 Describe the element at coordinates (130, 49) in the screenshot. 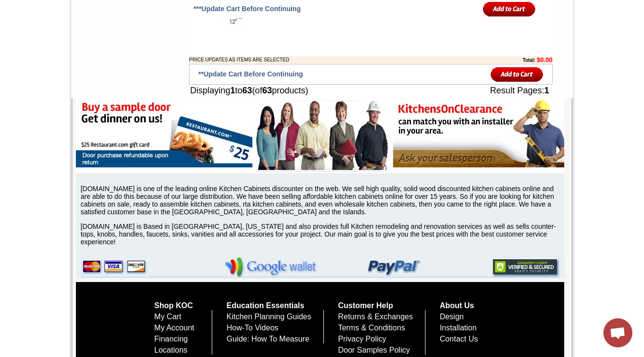

I see `td: Baycreek Gray` at that location.